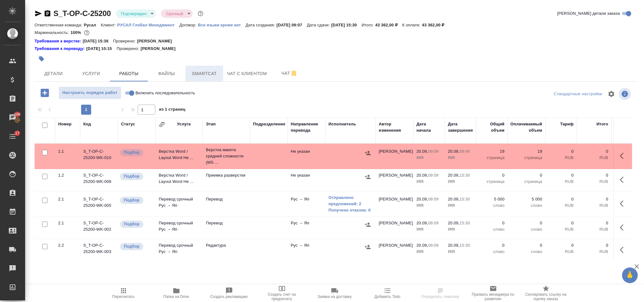 The image size is (644, 302). I want to click on div: Подразделение, so click(269, 124).